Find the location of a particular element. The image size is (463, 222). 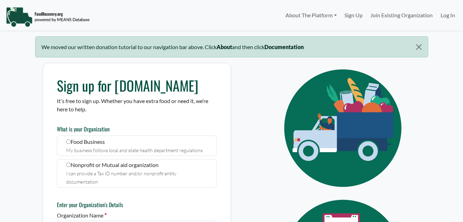

a: About The Platform is located at coordinates (311, 15).